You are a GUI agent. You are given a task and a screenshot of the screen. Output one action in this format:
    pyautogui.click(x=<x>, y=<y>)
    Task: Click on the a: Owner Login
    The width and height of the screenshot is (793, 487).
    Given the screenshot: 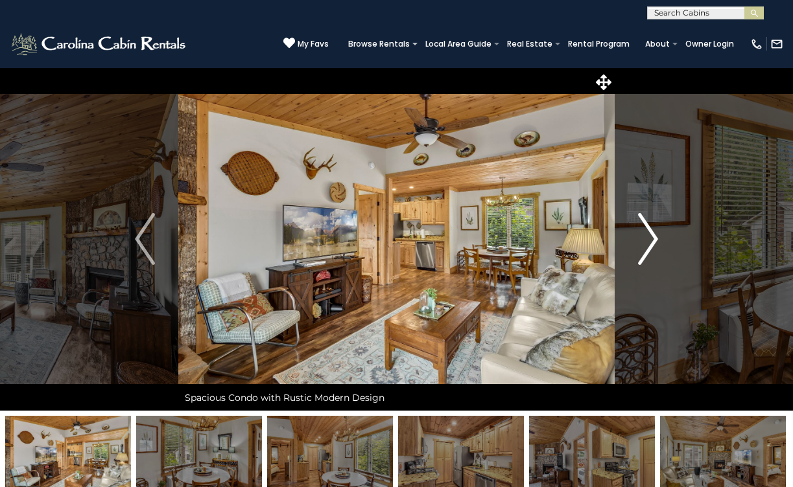 What is the action you would take?
    pyautogui.click(x=709, y=44)
    